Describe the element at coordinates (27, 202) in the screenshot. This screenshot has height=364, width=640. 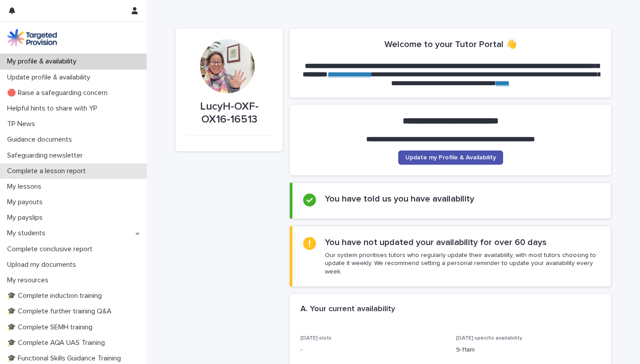
I see `p: My payouts` at that location.